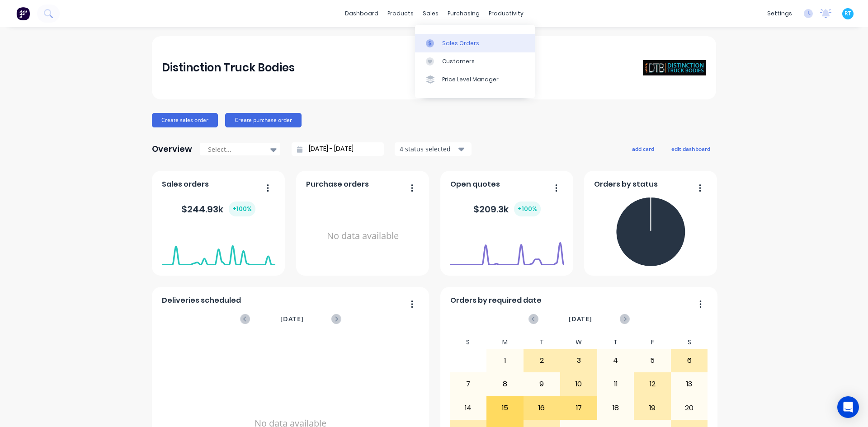  What do you see at coordinates (780, 13) in the screenshot?
I see `div: settings` at bounding box center [780, 13].